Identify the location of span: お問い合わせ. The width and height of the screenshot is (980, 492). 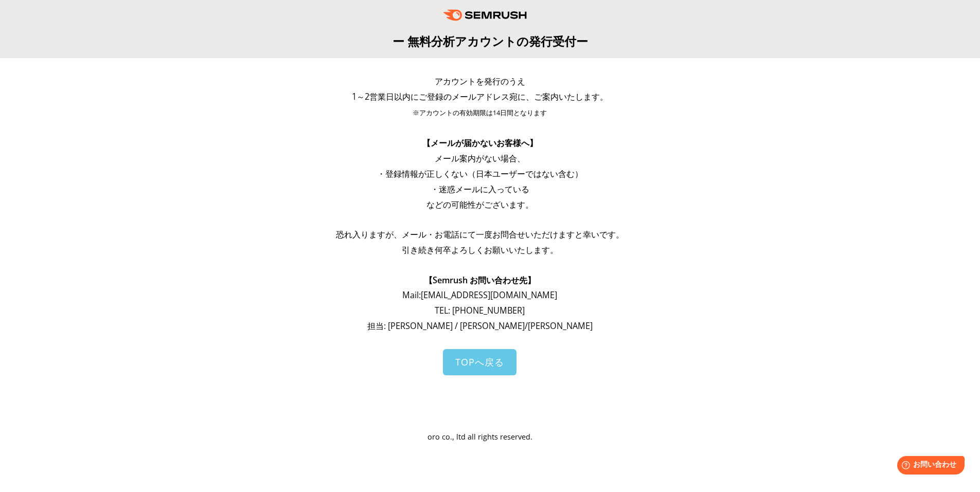
(46, 13).